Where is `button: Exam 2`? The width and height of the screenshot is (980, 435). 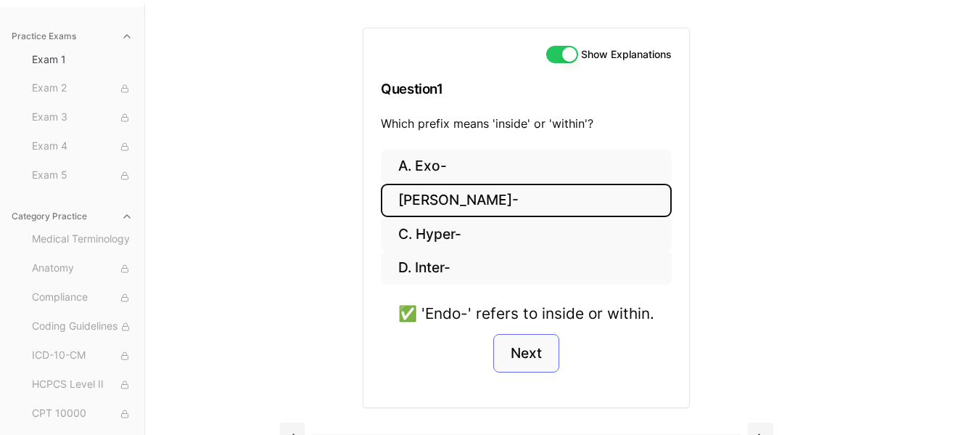 button: Exam 2 is located at coordinates (82, 88).